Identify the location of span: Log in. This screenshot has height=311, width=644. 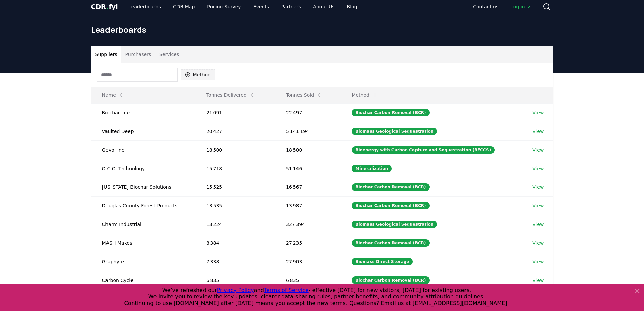
(521, 7).